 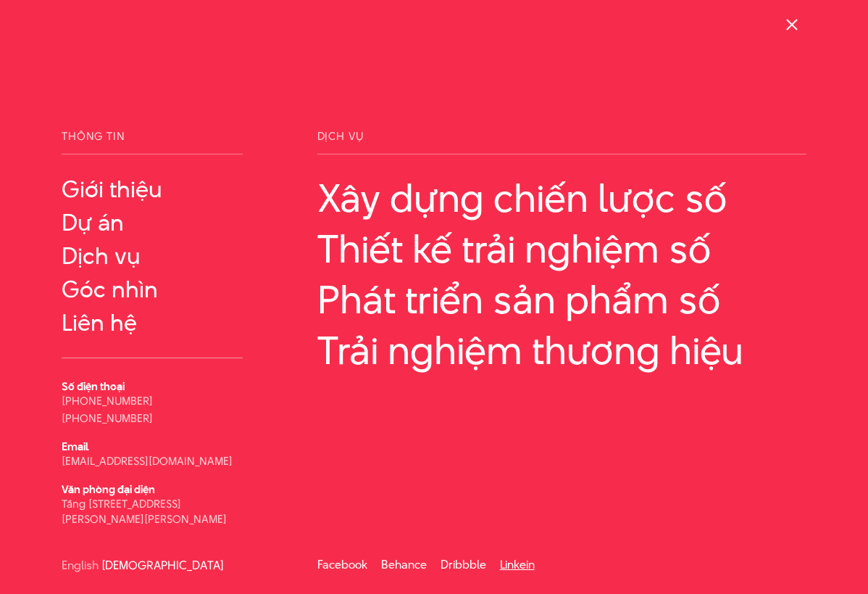 What do you see at coordinates (404, 564) in the screenshot?
I see `a: Behance` at bounding box center [404, 564].